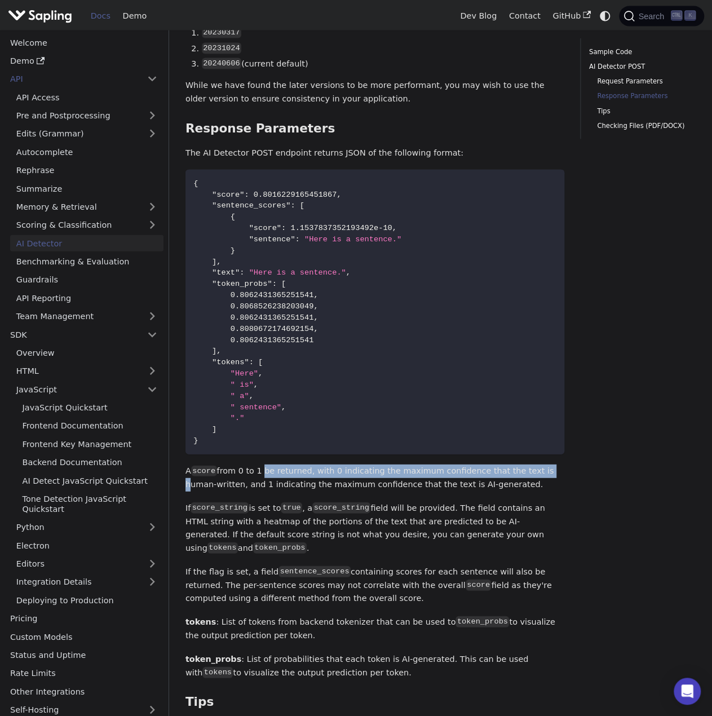 The height and width of the screenshot is (716, 712). Describe the element at coordinates (653, 16) in the screenshot. I see `span: Search` at that location.